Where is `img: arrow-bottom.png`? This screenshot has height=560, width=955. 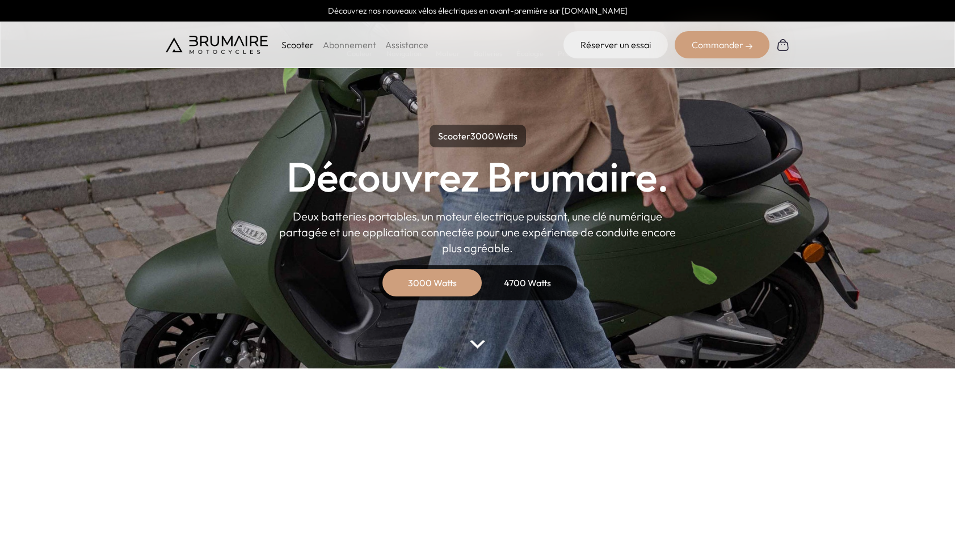 img: arrow-bottom.png is located at coordinates (478, 344).